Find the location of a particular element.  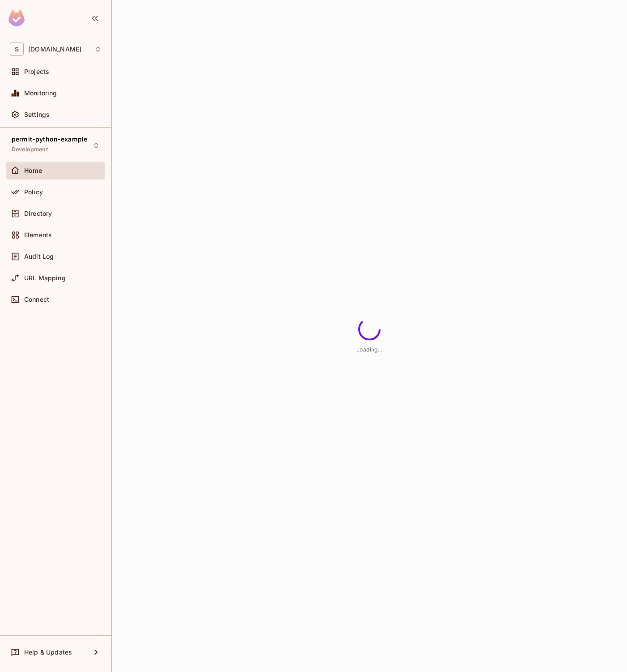

span: Projects is located at coordinates (36, 71).